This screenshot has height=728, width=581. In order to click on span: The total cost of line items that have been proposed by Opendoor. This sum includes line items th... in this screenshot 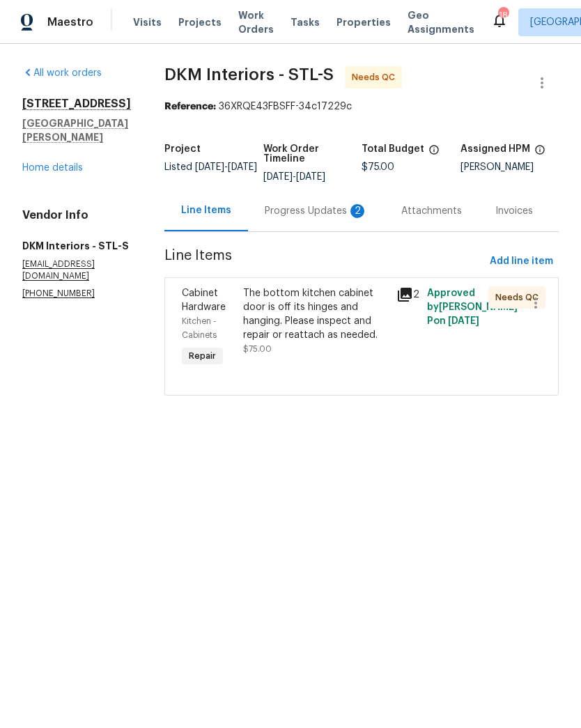, I will do `click(434, 153)`.